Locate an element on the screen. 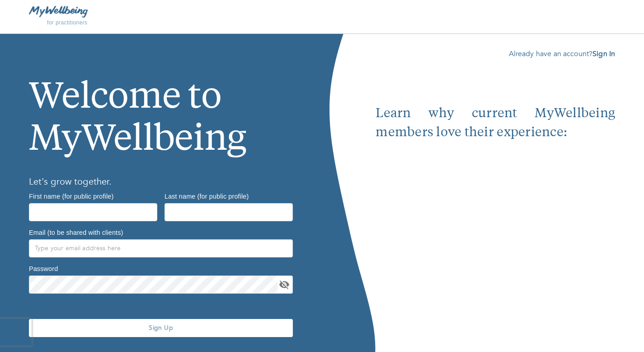 Image resolution: width=644 pixels, height=352 pixels. h1: Welcome to MyWellbeing is located at coordinates (161, 105).